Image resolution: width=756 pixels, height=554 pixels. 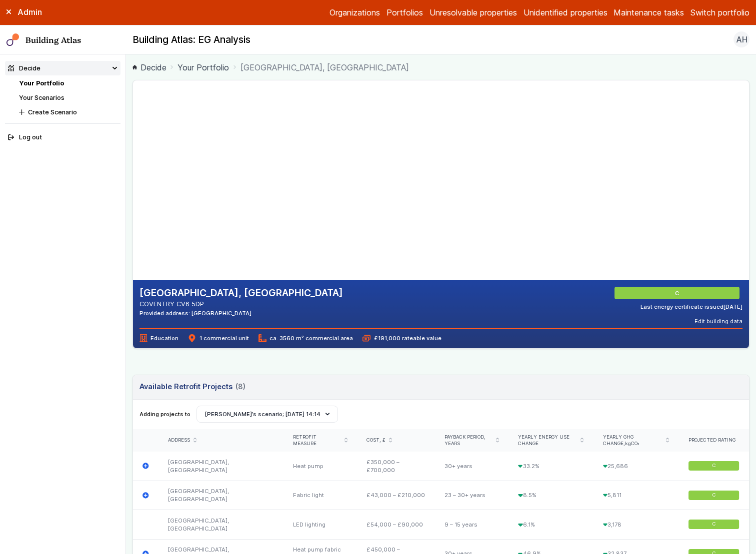 What do you see at coordinates (306, 338) in the screenshot?
I see `span: ca. 3560 m² commercial area` at bounding box center [306, 338].